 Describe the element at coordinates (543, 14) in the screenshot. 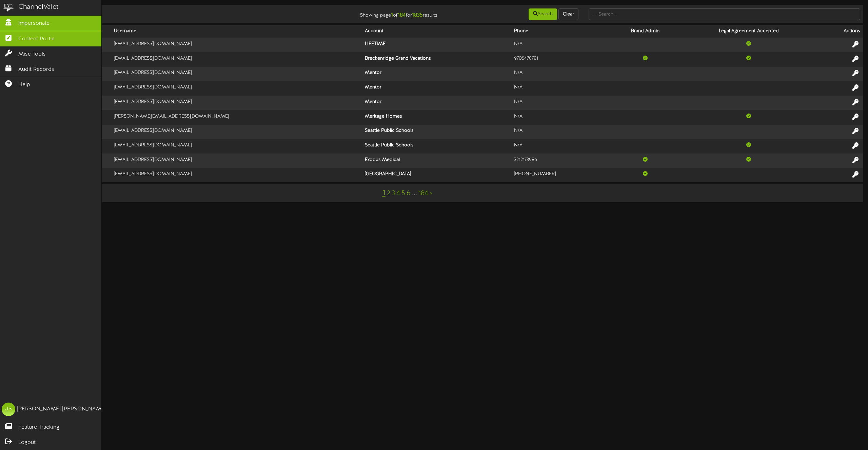

I see `button: Search` at that location.